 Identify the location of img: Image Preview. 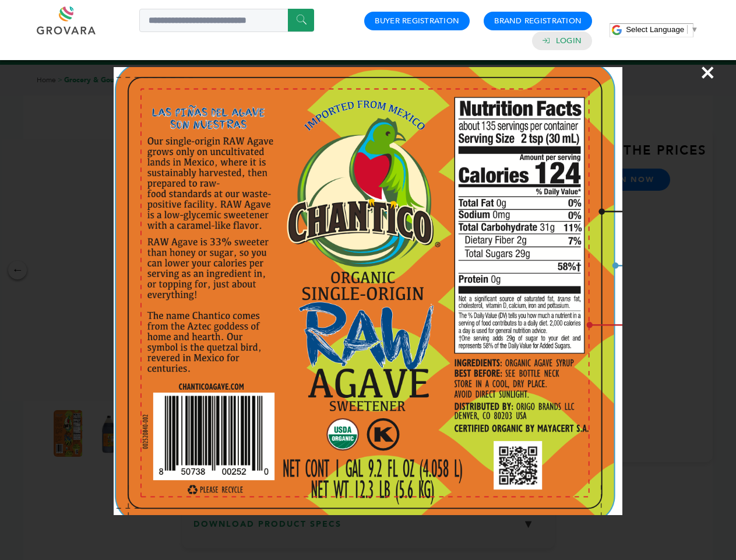
(368, 291).